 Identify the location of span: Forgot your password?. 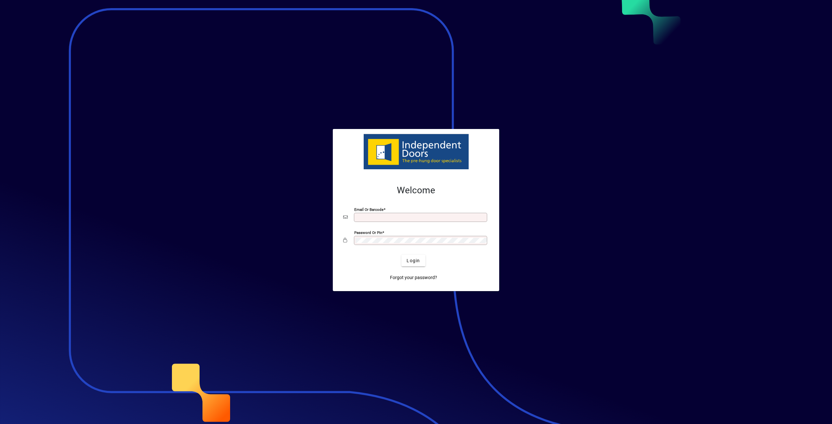
(413, 277).